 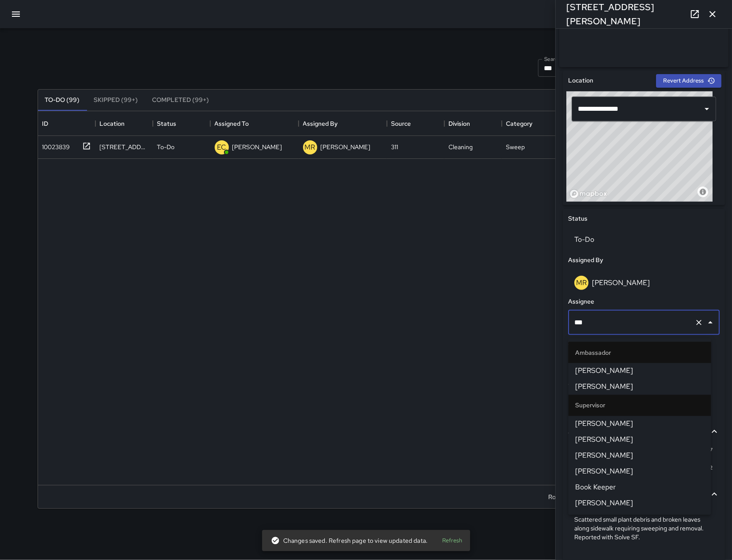 What do you see at coordinates (639, 488) in the screenshot?
I see `span: Book Keeper` at bounding box center [639, 488].